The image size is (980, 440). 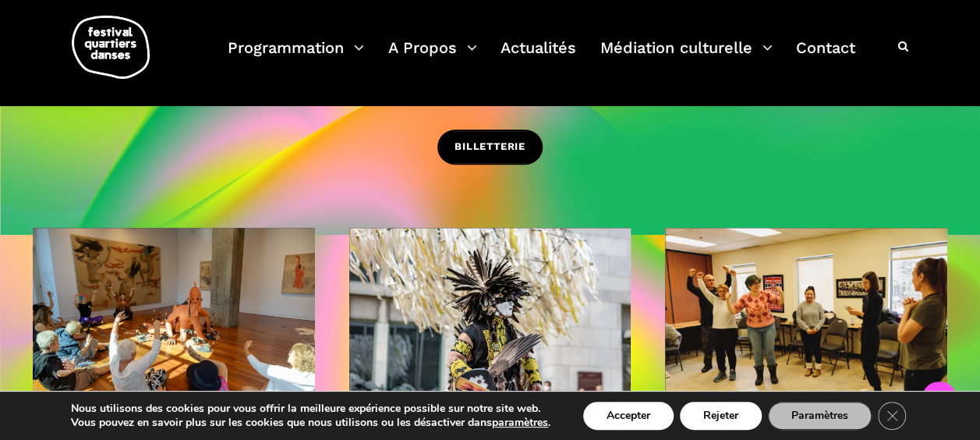 I want to click on a: Médiation culturelle, so click(x=686, y=57).